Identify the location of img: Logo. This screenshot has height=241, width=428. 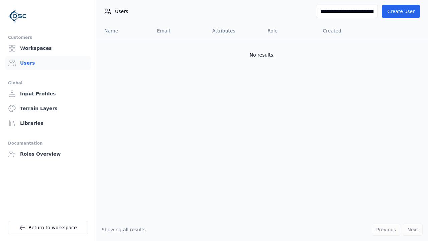
(17, 16).